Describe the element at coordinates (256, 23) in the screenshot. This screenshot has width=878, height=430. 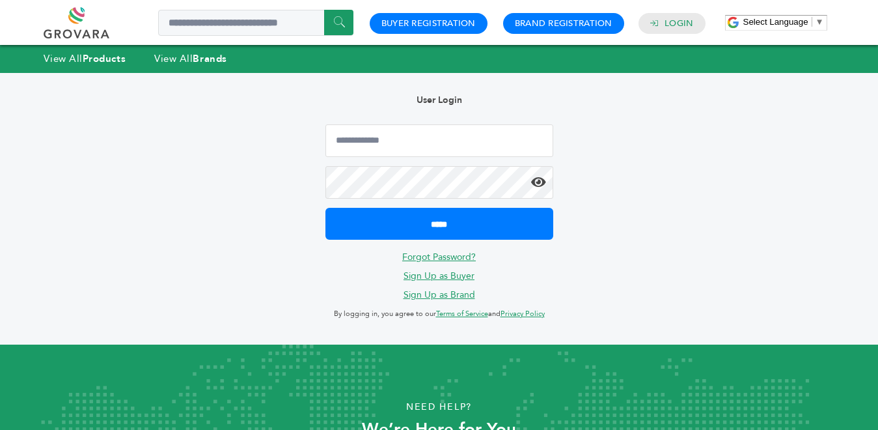
I see `input: Search a product or brand...` at that location.